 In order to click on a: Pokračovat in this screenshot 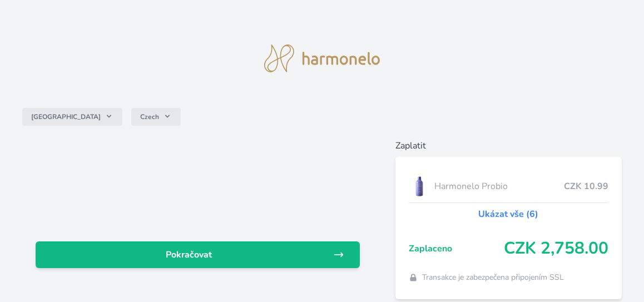, I will do `click(198, 255)`.